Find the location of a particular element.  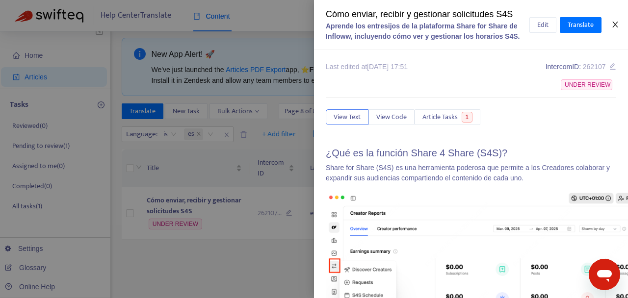

button: View Text is located at coordinates (347, 117).